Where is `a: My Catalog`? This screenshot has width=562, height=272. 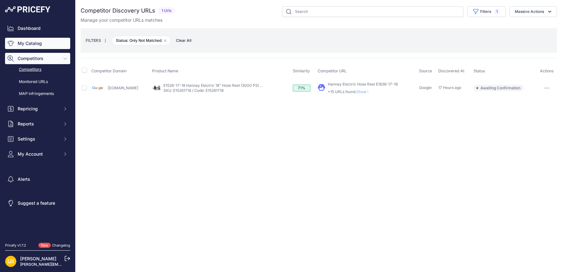
a: My Catalog is located at coordinates (37, 43).